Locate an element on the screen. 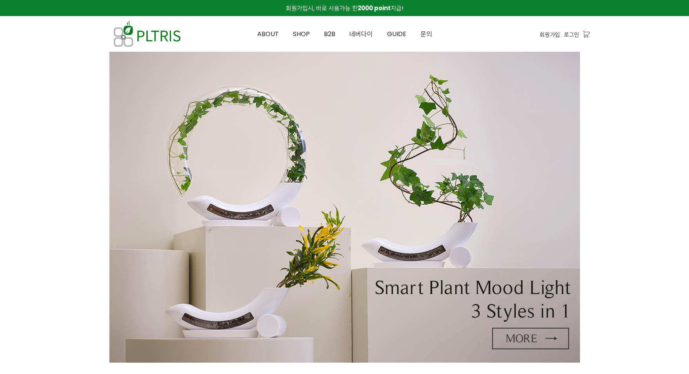 This screenshot has height=374, width=689. a: 로그인 is located at coordinates (572, 35).